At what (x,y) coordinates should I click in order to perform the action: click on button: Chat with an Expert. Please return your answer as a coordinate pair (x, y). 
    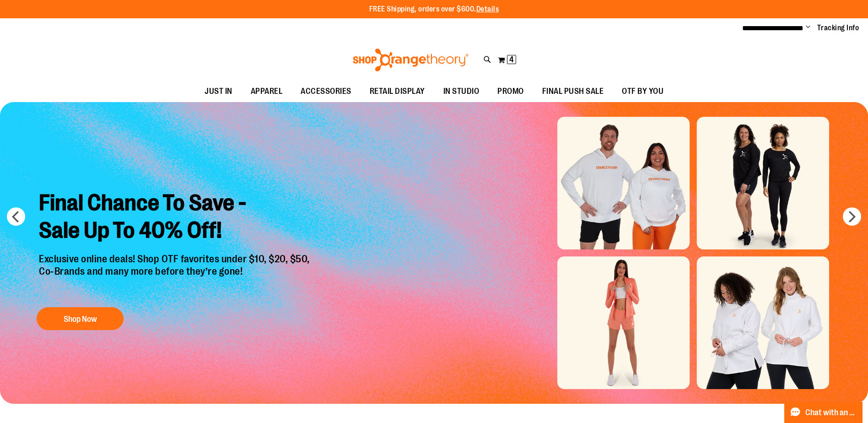
    Looking at the image, I should click on (824, 413).